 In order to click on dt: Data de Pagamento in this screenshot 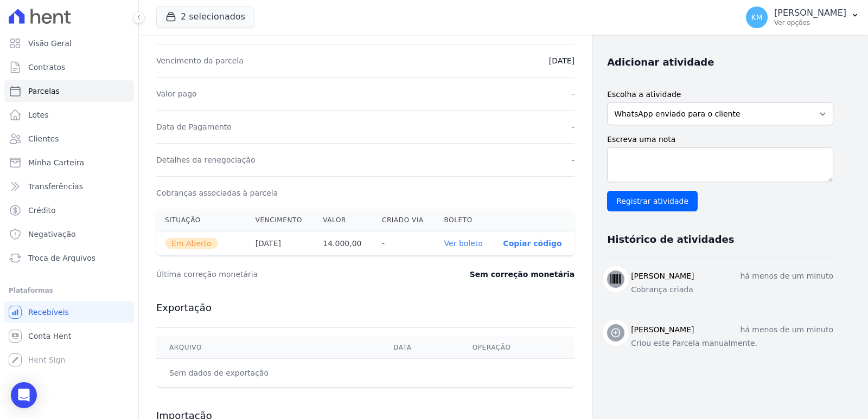, I will do `click(194, 127)`.